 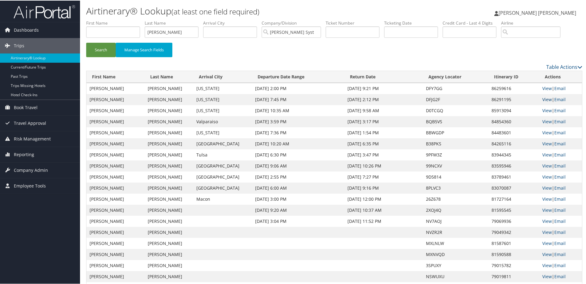 I want to click on th: Last Name: activate to sort column ascending, so click(x=169, y=76).